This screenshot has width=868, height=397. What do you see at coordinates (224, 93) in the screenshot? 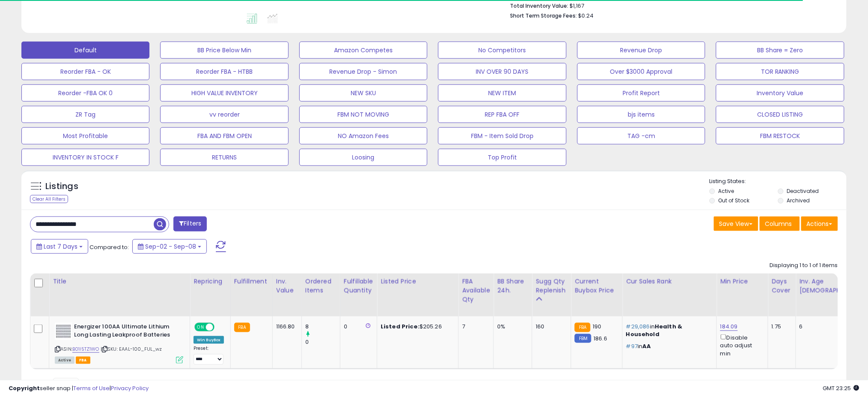
I see `button: HIGH VALUE INVENTORY` at bounding box center [224, 93].